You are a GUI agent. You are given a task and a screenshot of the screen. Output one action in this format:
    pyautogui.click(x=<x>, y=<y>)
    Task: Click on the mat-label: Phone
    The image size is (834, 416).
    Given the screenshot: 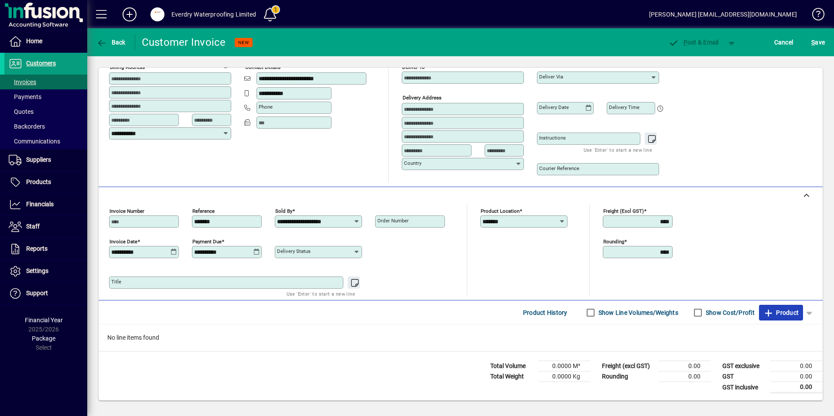 What is the action you would take?
    pyautogui.click(x=266, y=107)
    